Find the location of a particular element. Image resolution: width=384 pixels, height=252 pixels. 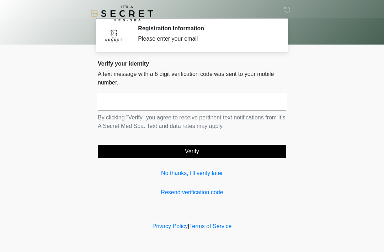

h2: Verify your identity is located at coordinates (192, 63).